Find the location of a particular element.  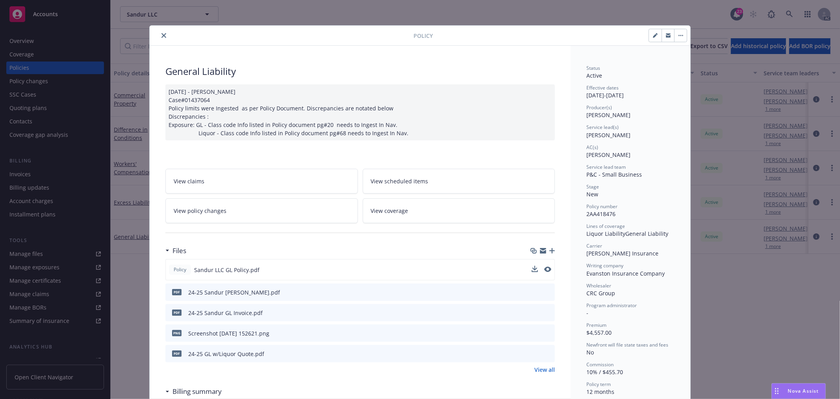

div: Drag to move is located at coordinates (777, 391).